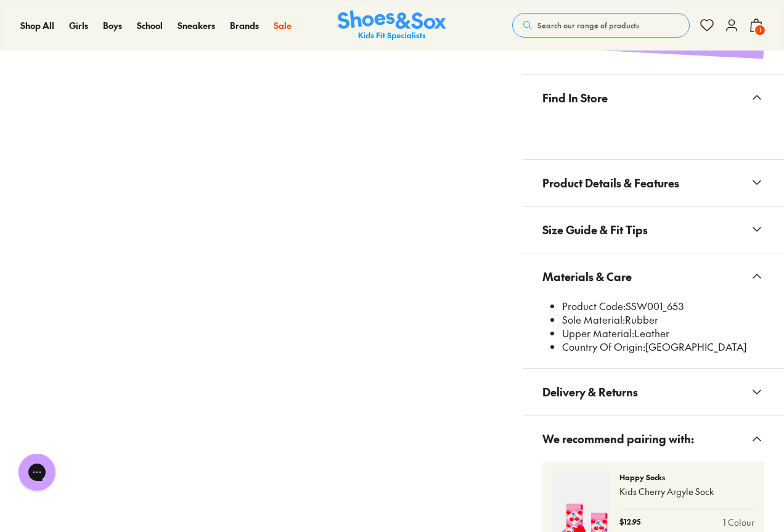  What do you see at coordinates (653, 438) in the screenshot?
I see `button: We recommend pairing with:` at bounding box center [653, 438].